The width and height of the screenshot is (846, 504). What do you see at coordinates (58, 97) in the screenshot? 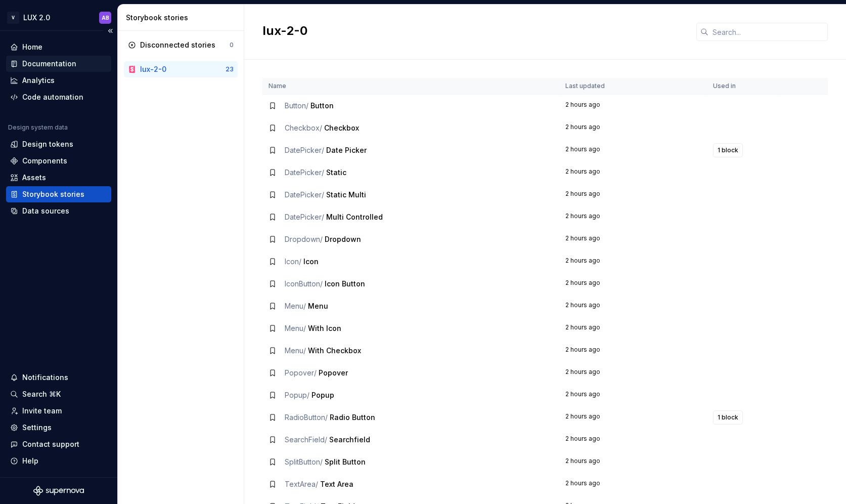
I see `a: Code automation` at bounding box center [58, 97].